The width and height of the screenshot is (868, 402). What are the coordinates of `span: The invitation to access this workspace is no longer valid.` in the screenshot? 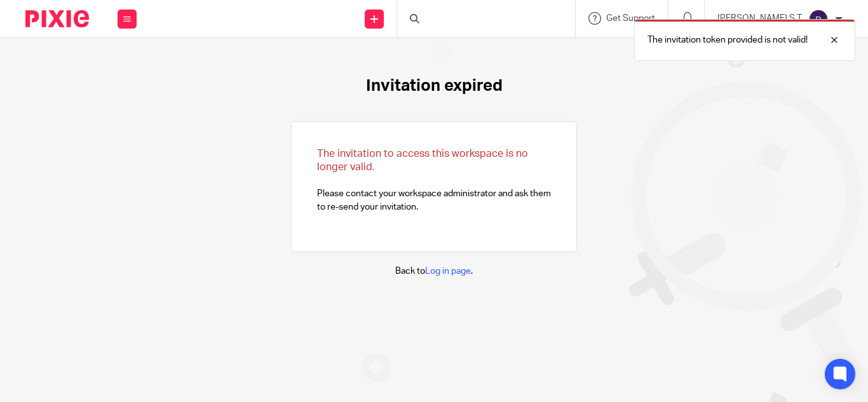 It's located at (422, 160).